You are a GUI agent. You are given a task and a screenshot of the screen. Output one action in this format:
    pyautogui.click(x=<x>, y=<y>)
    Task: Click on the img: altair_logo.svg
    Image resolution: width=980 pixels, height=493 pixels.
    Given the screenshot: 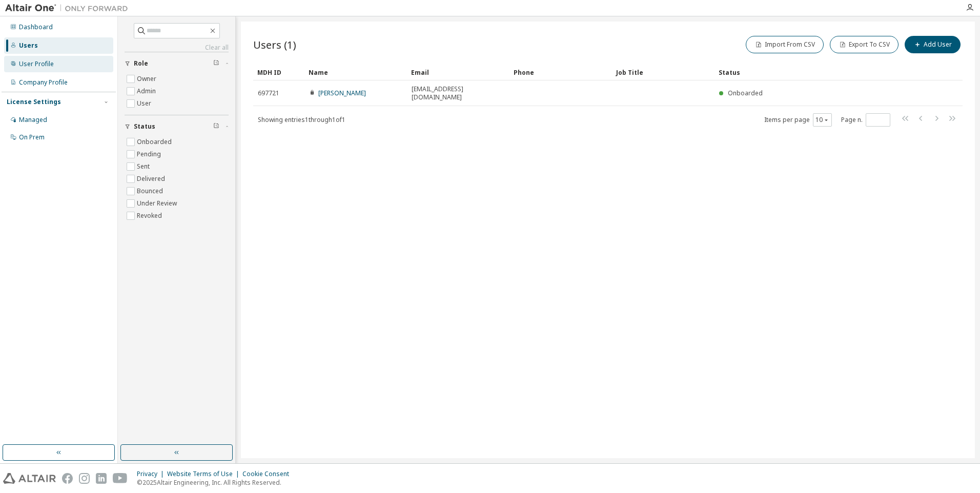 What is the action you would take?
    pyautogui.click(x=29, y=478)
    